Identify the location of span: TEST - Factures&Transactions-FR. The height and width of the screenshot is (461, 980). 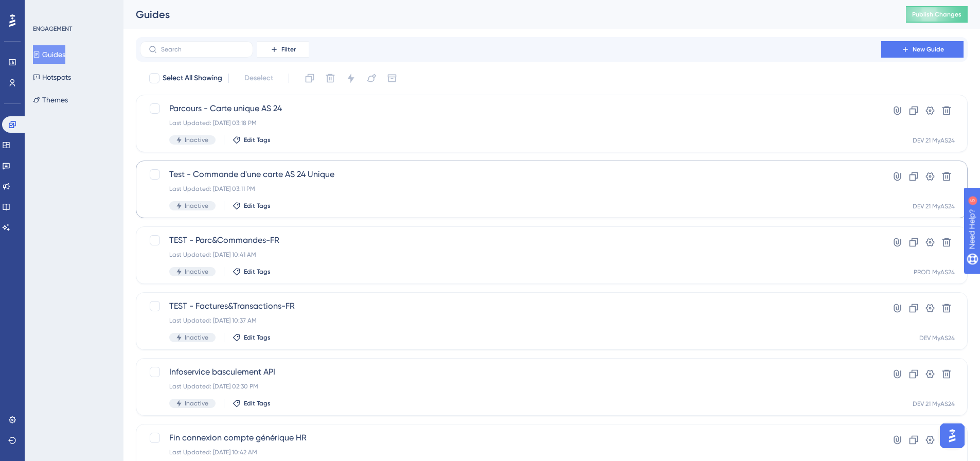
(510, 306).